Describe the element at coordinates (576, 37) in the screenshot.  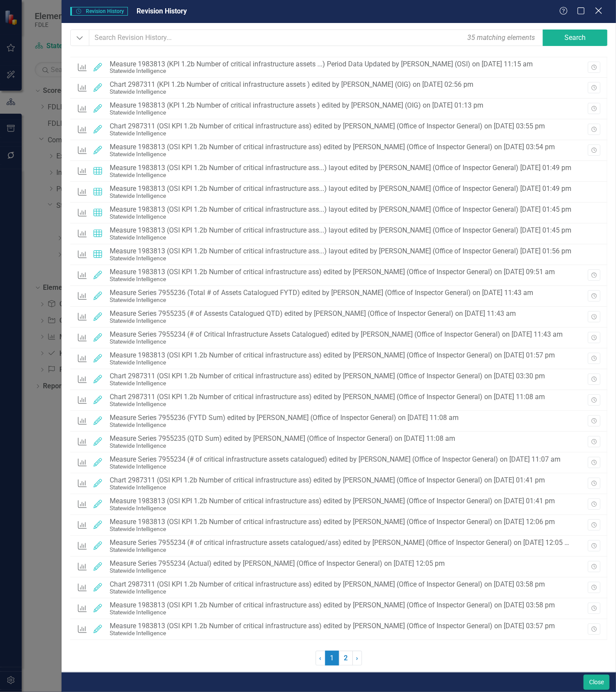
I see `button: Search` at that location.